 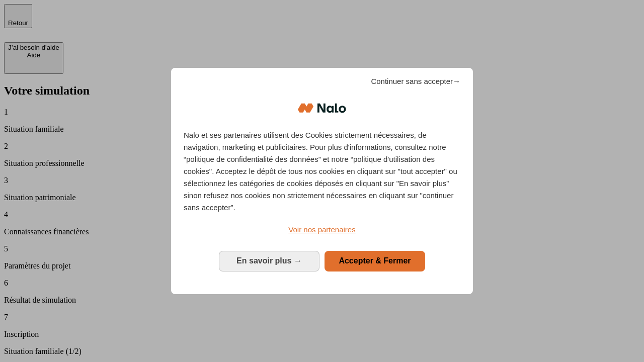 I want to click on span: En savoir plus →, so click(x=269, y=260).